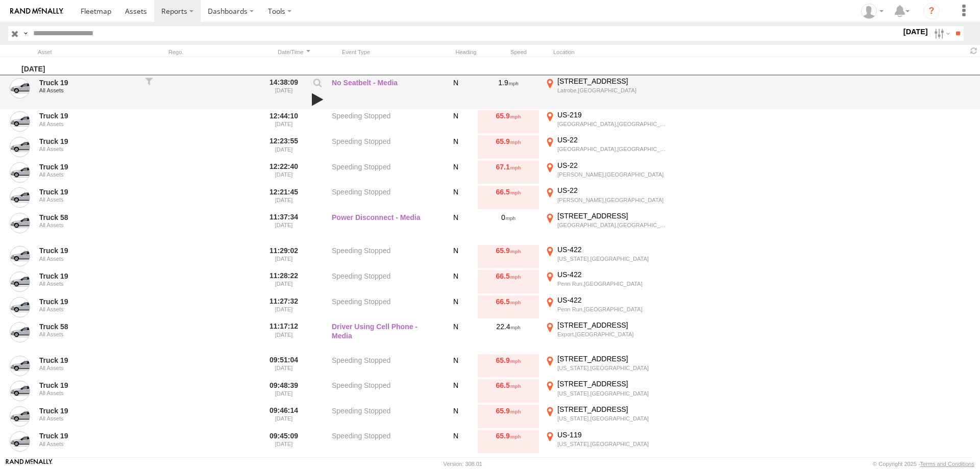 The height and width of the screenshot is (469, 980). What do you see at coordinates (872, 11) in the screenshot?
I see `div: Caitlyn Akarman` at bounding box center [872, 11].